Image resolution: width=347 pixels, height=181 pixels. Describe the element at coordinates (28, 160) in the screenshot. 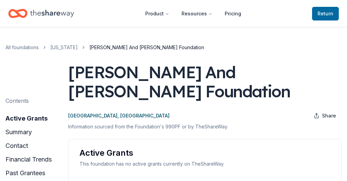

I see `button: financial trends` at that location.